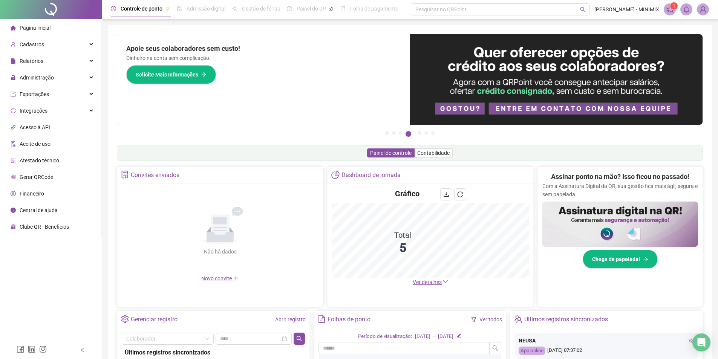  Describe the element at coordinates (155, 175) in the screenshot. I see `div: Convites enviados` at that location.